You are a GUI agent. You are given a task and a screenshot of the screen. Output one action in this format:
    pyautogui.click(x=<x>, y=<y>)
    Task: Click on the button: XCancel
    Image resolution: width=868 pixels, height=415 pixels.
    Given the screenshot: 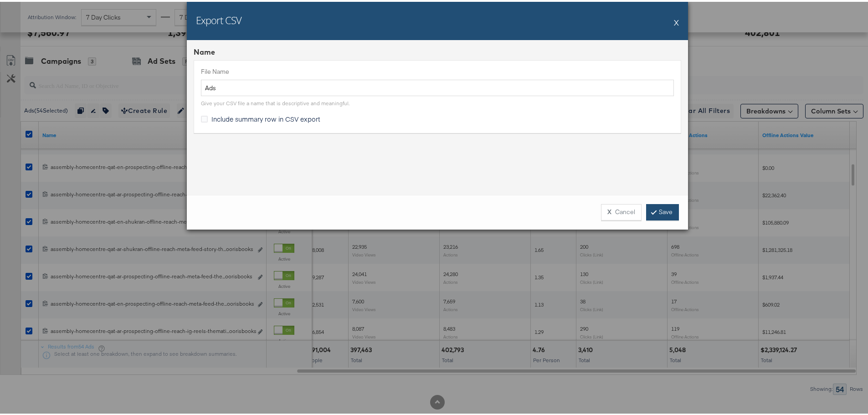 What is the action you would take?
    pyautogui.click(x=621, y=211)
    